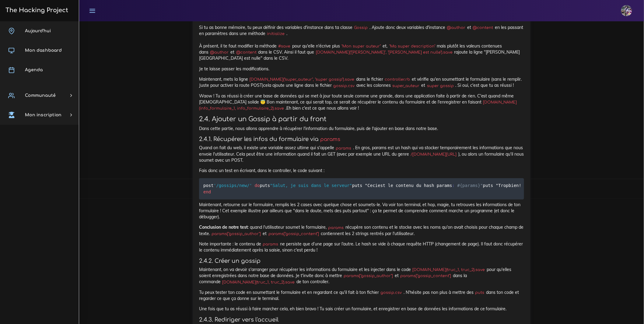 Image resolution: width=644 pixels, height=324 pixels. I want to click on p: Waow ! Tu as réussi à créer une base de données qui se met à jour toute seule comme une grande, d..., so click(362, 102).